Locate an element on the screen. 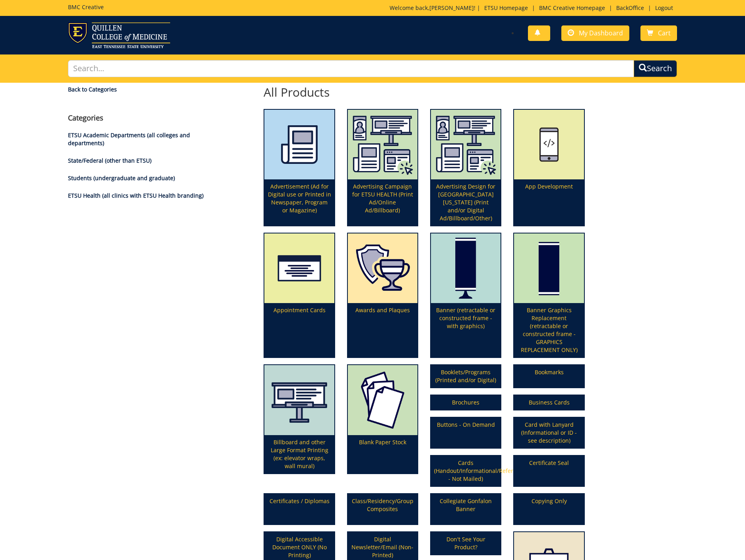  a: Booklets/Programs (Printed and/or Digital) is located at coordinates (465, 376).